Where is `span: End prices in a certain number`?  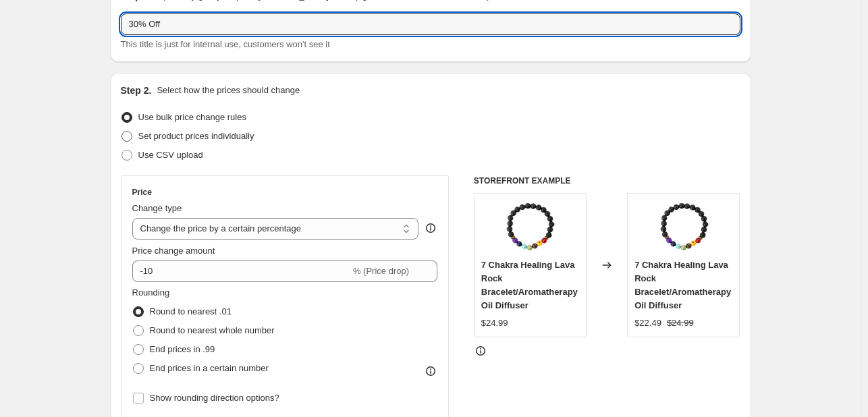 span: End prices in a certain number is located at coordinates (209, 368).